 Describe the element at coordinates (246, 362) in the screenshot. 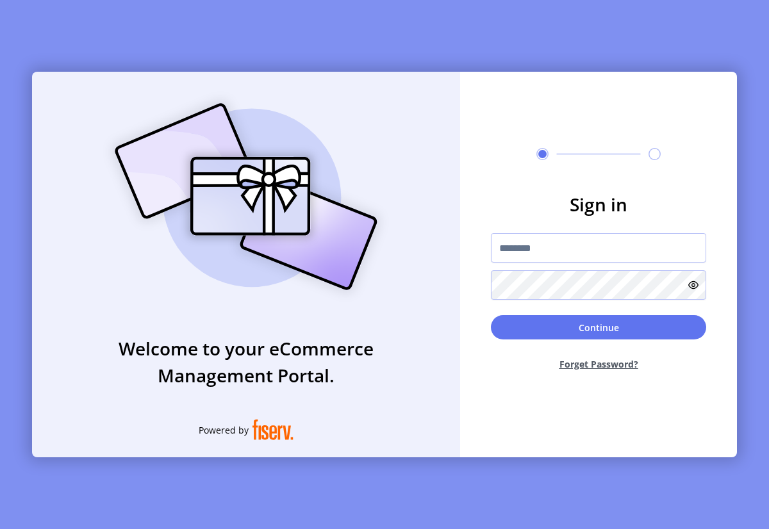

I see `h3: Welcome to your eCommerce Management Portal.` at that location.